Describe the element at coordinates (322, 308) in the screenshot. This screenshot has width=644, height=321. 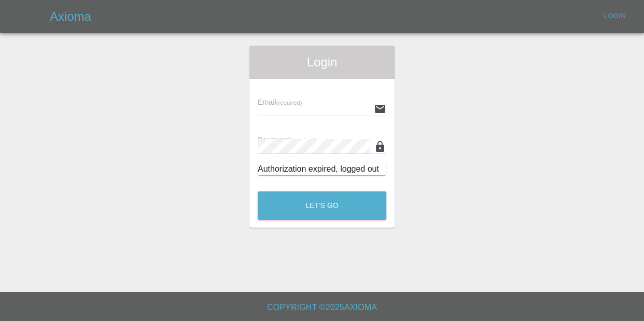
I see `h6: Copyright © 2025 Axioma` at that location.